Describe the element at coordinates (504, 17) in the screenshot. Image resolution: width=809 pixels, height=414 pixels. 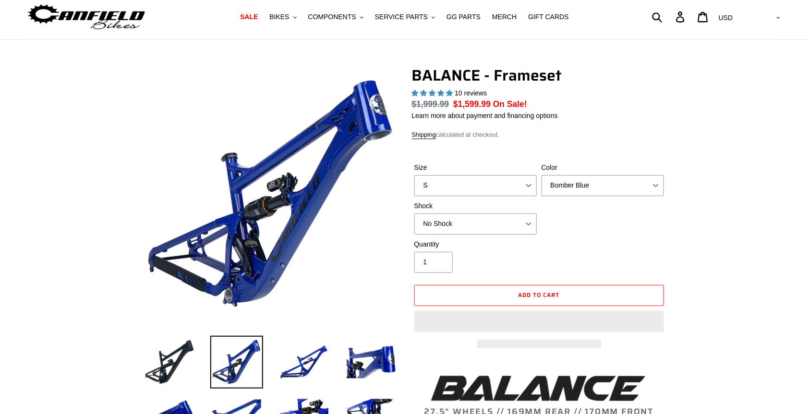
I see `a: MERCH` at that location.